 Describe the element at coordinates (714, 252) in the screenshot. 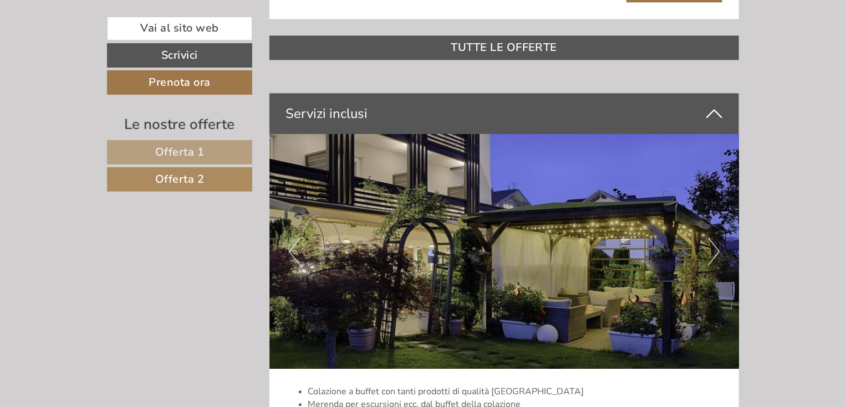

I see `button: Next` at that location.